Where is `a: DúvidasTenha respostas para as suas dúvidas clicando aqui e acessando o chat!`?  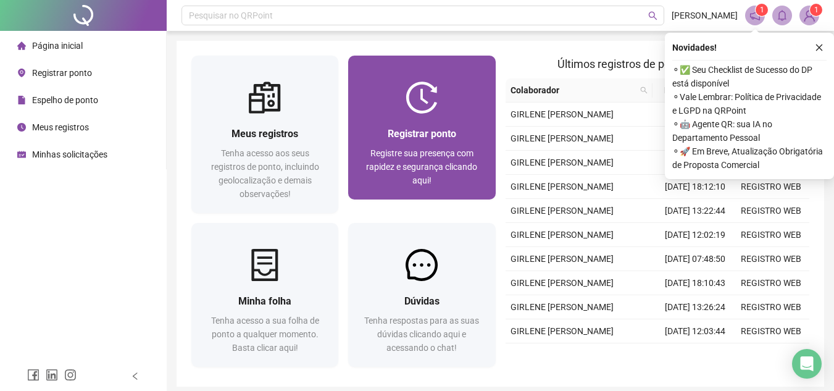 a: DúvidasTenha respostas para as suas dúvidas clicando aqui e acessando o chat! is located at coordinates (422, 295).